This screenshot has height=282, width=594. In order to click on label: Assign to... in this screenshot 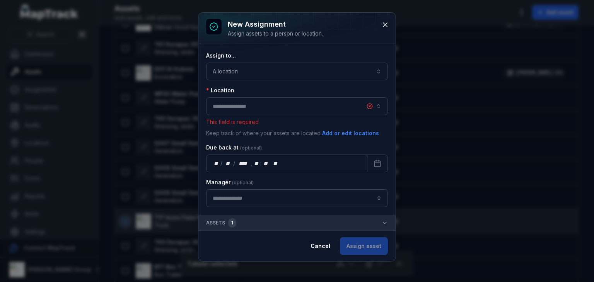, I will do `click(221, 56)`.